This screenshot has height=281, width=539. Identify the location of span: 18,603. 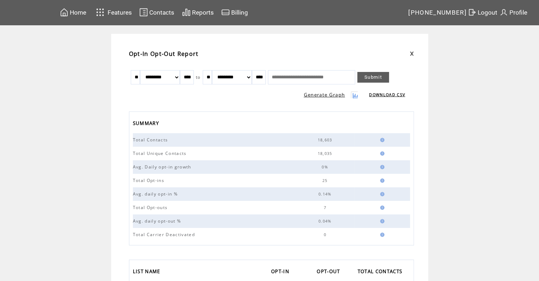
(326, 140).